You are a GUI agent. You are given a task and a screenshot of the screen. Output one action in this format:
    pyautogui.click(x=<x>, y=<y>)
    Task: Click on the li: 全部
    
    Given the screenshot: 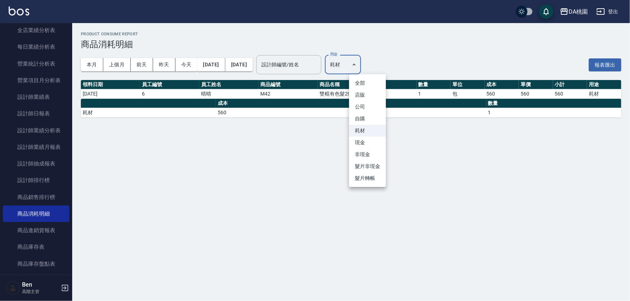 What is the action you would take?
    pyautogui.click(x=367, y=83)
    